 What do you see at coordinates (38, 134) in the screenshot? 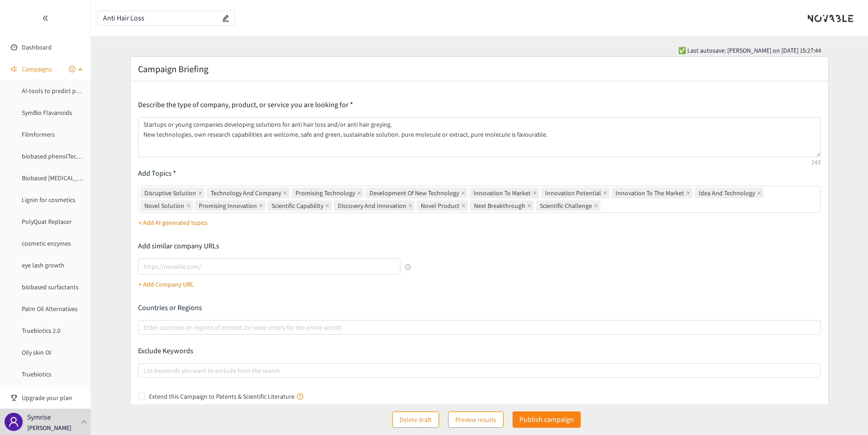
I see `a: Filmformers` at bounding box center [38, 134].